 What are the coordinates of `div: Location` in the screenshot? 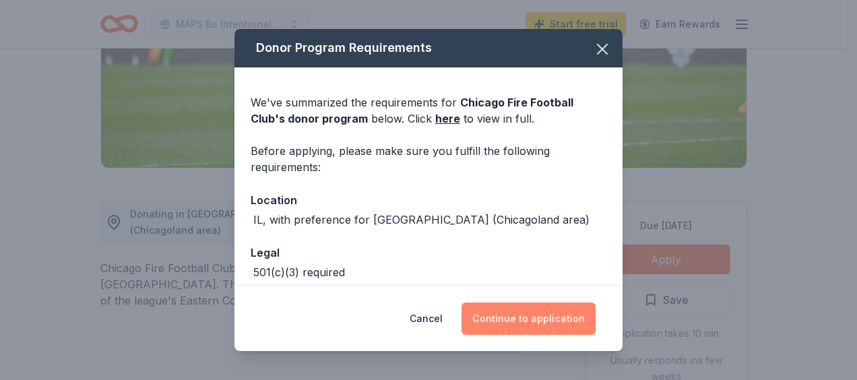 It's located at (428, 200).